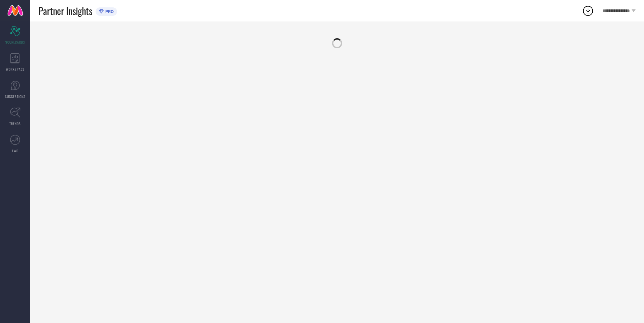 This screenshot has width=644, height=323. What do you see at coordinates (588, 10) in the screenshot?
I see `div: Open download list` at bounding box center [588, 10].